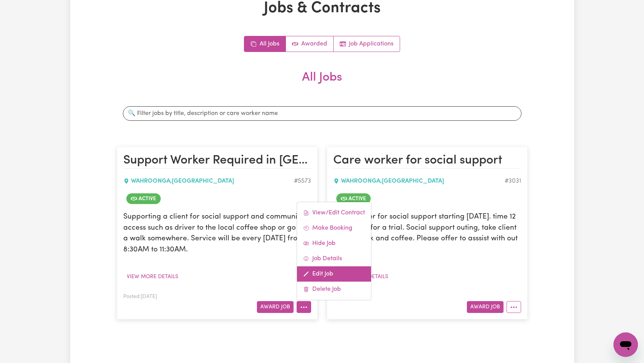 The image size is (644, 363). What do you see at coordinates (152, 277) in the screenshot?
I see `button: View more details` at bounding box center [152, 277].